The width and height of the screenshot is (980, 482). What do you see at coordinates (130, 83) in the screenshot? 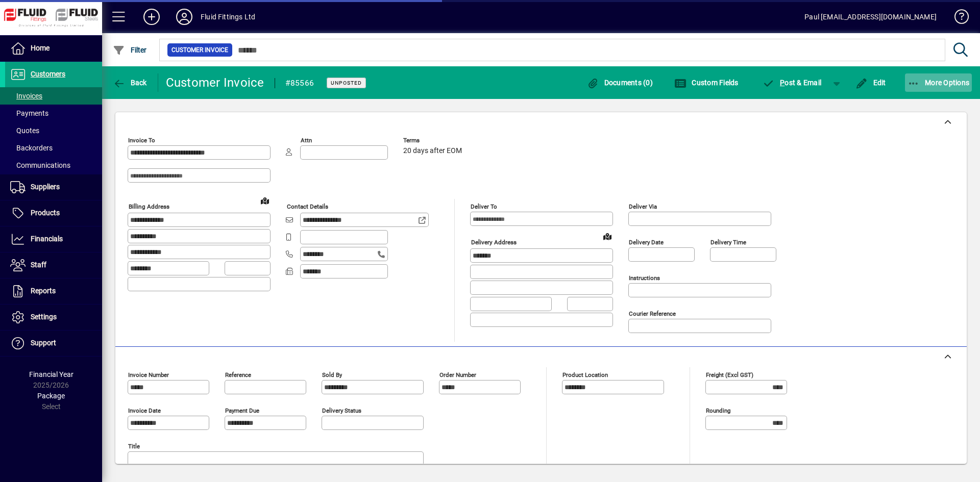
I see `button: Back` at bounding box center [130, 83].